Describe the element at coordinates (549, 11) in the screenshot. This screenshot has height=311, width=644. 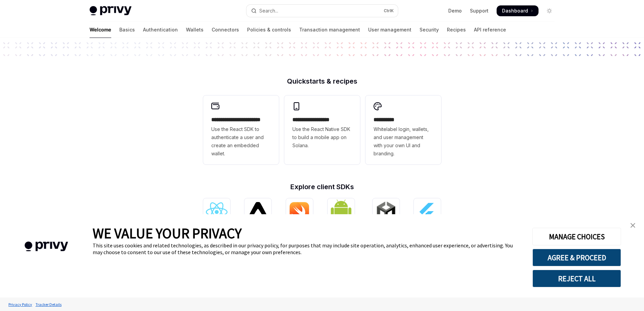
I see `button: Toggle dark mode` at that location.